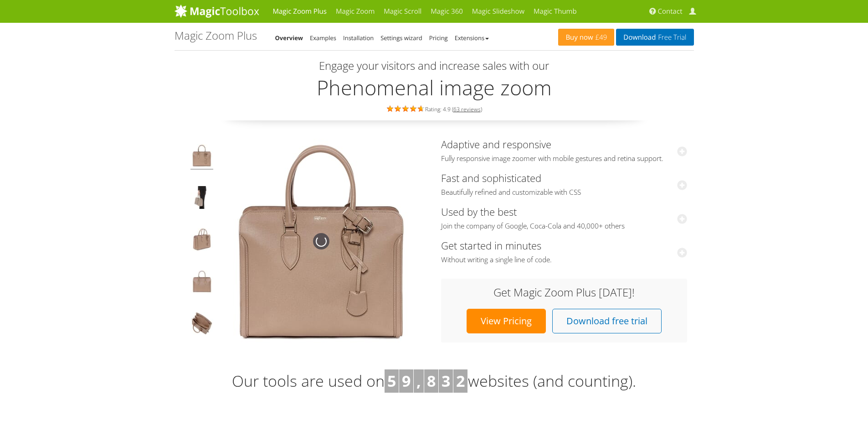 The image size is (868, 431). I want to click on a: Extensions, so click(472, 38).